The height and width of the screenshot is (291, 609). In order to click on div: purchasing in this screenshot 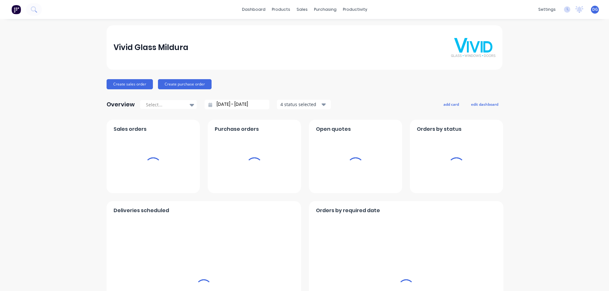, I will do `click(325, 10)`.